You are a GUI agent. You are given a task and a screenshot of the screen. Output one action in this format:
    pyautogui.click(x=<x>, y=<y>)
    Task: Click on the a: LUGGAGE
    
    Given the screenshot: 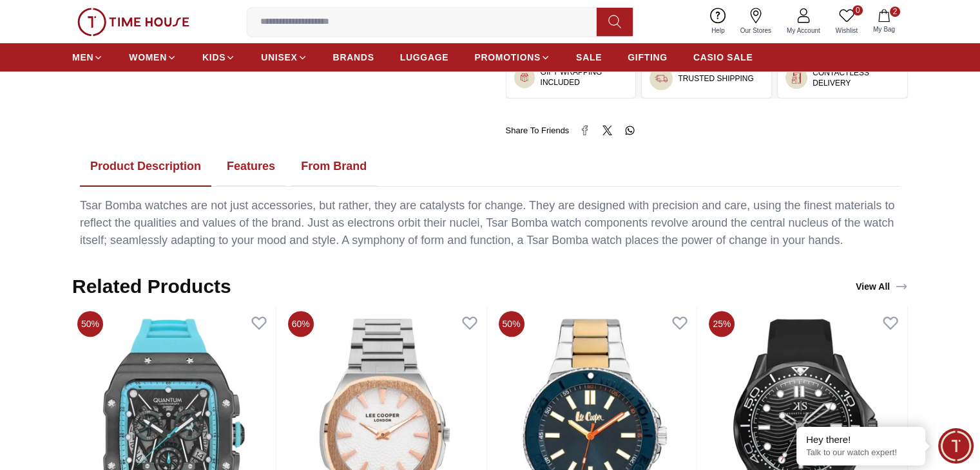 What is the action you would take?
    pyautogui.click(x=425, y=58)
    